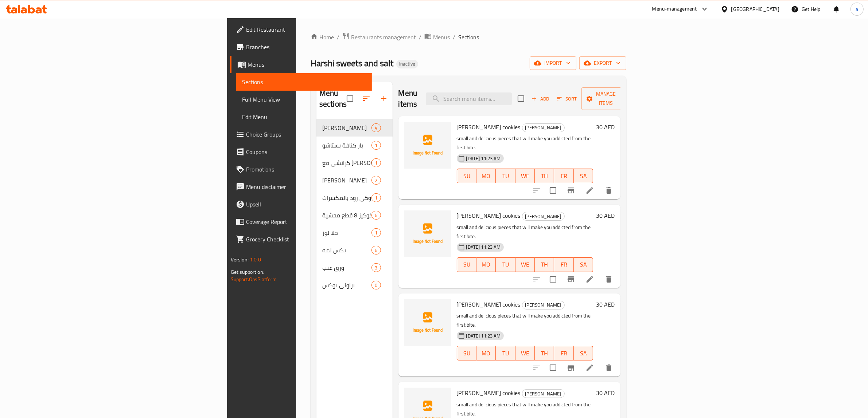 The image size is (868, 418). Describe the element at coordinates (376, 215) in the screenshot. I see `span: 6` at that location.